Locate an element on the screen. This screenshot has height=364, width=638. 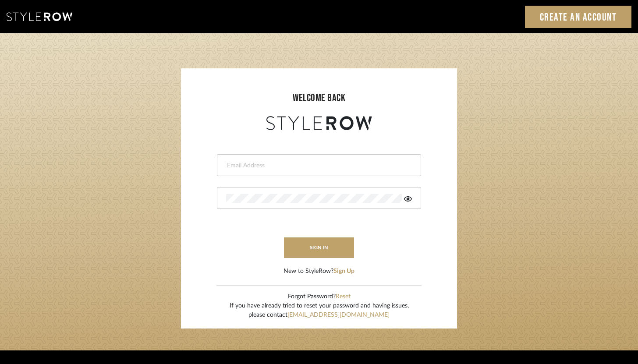
div: welcome back is located at coordinates (319, 98).